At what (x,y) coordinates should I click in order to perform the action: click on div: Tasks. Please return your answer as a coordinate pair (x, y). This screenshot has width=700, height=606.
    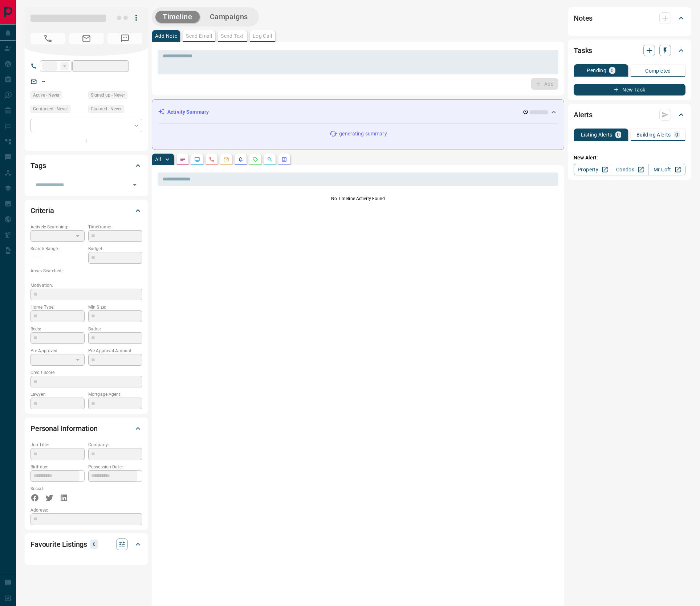
    Looking at the image, I should click on (630, 51).